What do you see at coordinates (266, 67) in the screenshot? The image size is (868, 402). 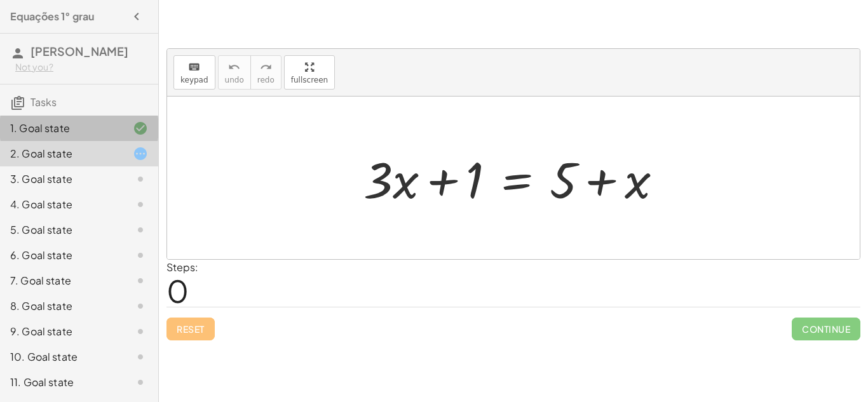 I see `i: redo` at bounding box center [266, 67].